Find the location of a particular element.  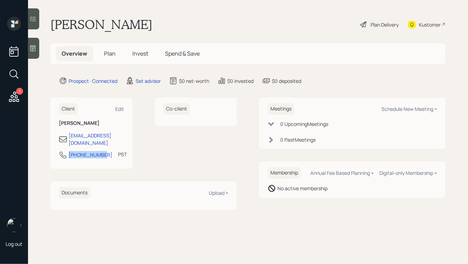

h6: Client is located at coordinates (68, 109).